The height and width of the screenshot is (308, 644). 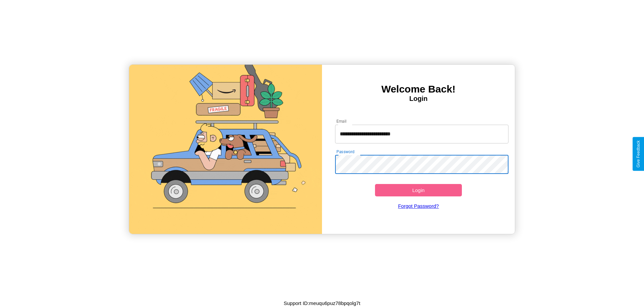 What do you see at coordinates (322, 303) in the screenshot?
I see `p: Support ID: meuqu6puz78bpqolg7t` at bounding box center [322, 303].